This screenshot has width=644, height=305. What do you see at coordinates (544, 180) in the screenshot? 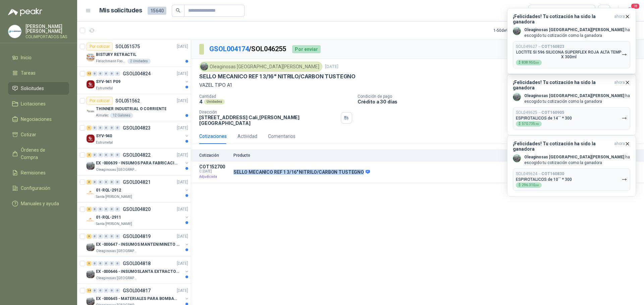
I see `p: ESPIROTALICOS de 10´´ * 300` at bounding box center [544, 180].